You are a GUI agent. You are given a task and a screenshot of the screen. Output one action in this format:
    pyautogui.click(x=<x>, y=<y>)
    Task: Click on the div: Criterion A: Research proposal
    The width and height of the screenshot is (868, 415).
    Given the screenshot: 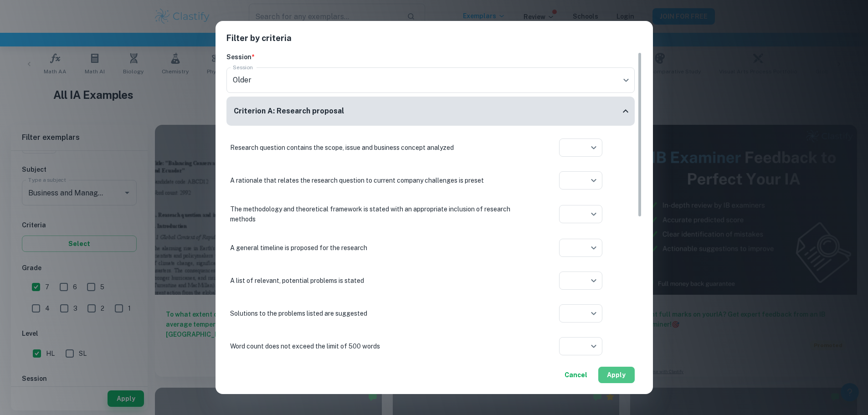 What is the action you would take?
    pyautogui.click(x=431, y=111)
    